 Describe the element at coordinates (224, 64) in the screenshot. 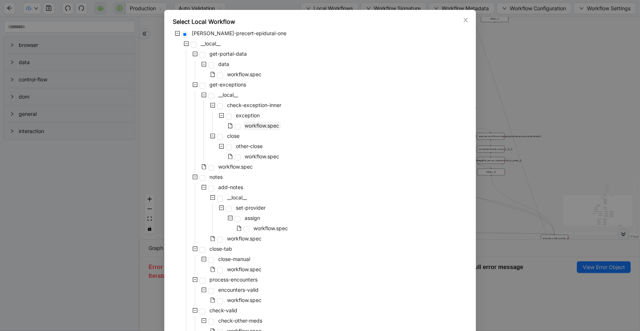

I see `span: data` at that location.